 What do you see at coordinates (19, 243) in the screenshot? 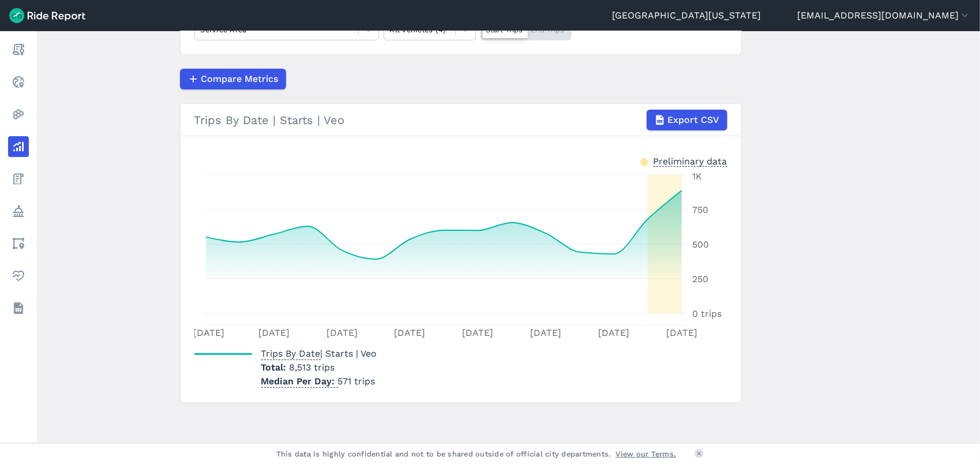
I see `a: Areas` at bounding box center [19, 243].